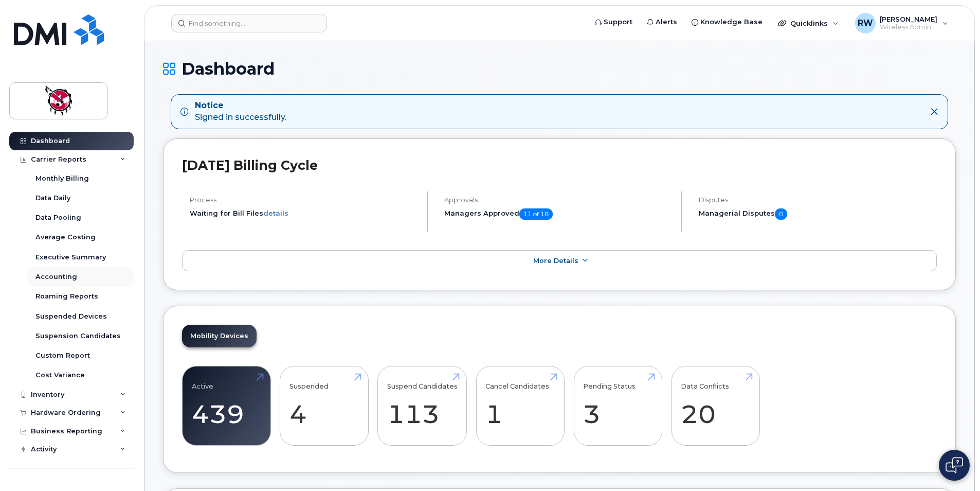 This screenshot has height=491, width=980. What do you see at coordinates (817, 200) in the screenshot?
I see `h4: Disputes` at bounding box center [817, 200].